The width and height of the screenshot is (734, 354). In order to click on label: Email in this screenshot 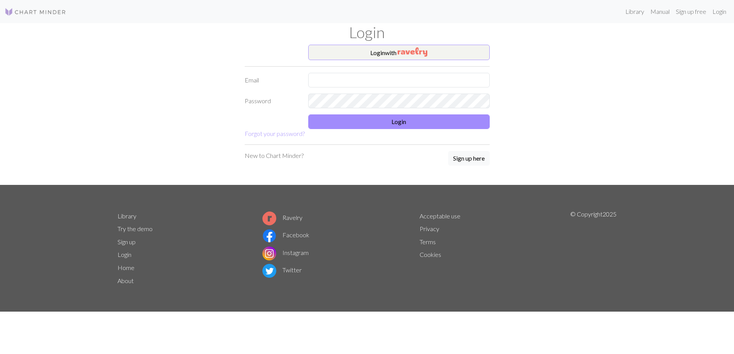, I will do `click(272, 80)`.